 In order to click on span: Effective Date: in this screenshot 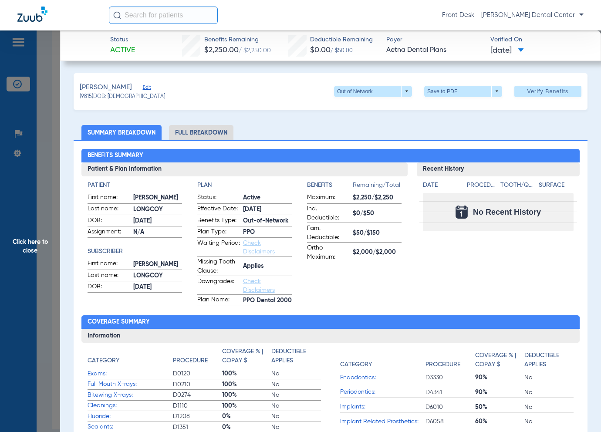, I will do `click(219, 210)`.